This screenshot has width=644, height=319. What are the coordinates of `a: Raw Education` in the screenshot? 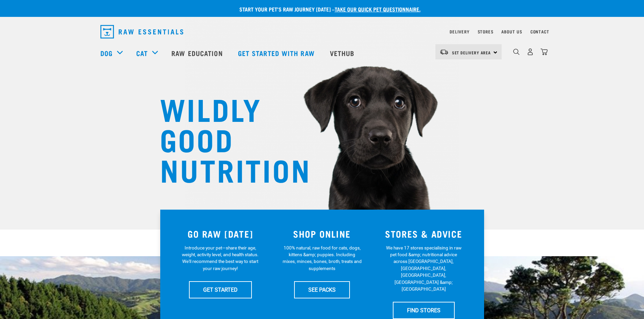 It's located at (198, 53).